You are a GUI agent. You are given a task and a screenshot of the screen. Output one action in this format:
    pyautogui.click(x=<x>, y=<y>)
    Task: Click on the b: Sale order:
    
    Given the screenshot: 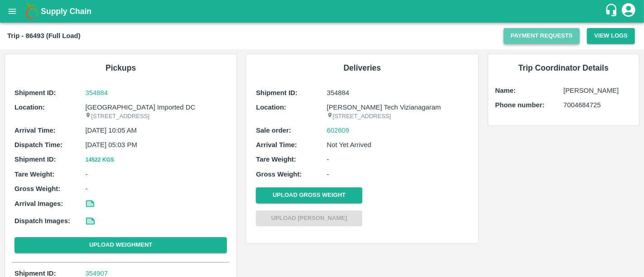 What is the action you would take?
    pyautogui.click(x=273, y=130)
    